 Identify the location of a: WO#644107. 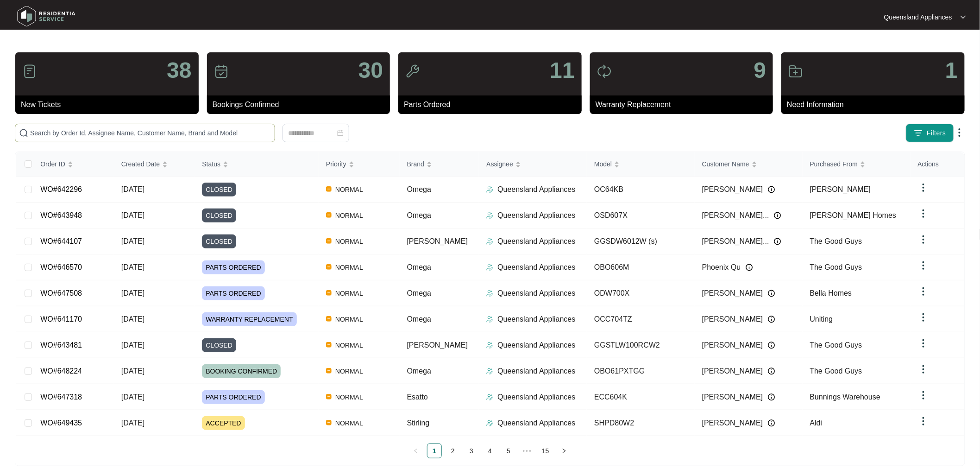
(61, 241).